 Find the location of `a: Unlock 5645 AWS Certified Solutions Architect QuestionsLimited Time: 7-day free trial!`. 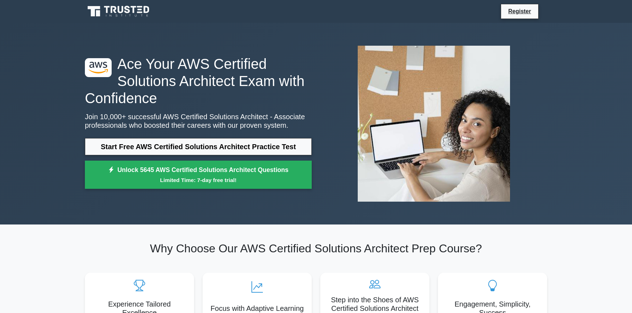

a: Unlock 5645 AWS Certified Solutions Architect QuestionsLimited Time: 7-day free trial! is located at coordinates (198, 175).